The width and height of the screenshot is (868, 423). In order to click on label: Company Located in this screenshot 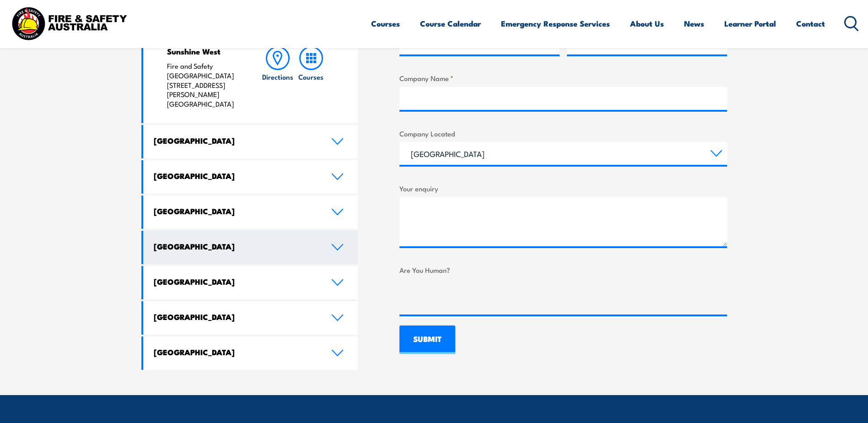, I will do `click(563, 134)`.